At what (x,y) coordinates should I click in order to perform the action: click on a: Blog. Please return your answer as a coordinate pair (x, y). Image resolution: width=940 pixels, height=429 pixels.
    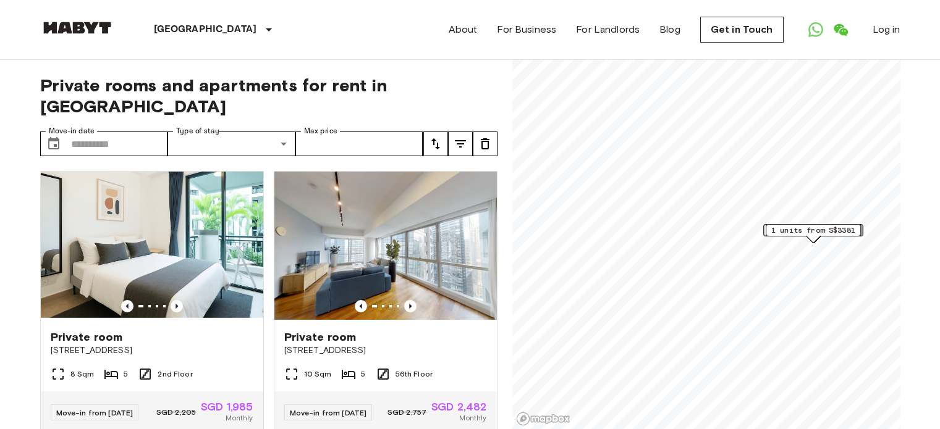
    Looking at the image, I should click on (670, 30).